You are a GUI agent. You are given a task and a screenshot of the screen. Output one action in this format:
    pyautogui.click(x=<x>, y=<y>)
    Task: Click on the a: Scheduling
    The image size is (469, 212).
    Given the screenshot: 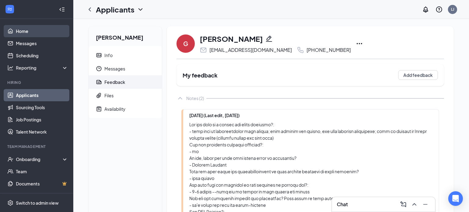 What is the action you would take?
    pyautogui.click(x=42, y=56)
    